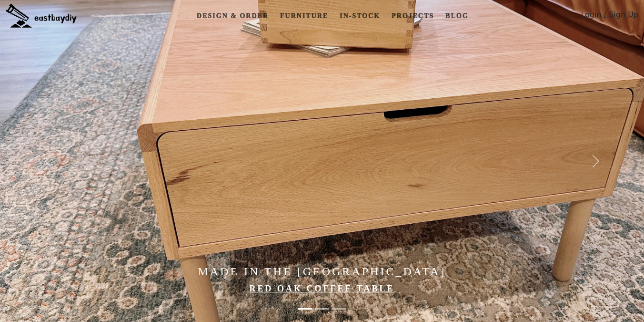 This screenshot has width=644, height=322. What do you see at coordinates (457, 16) in the screenshot?
I see `a: Blog` at bounding box center [457, 16].